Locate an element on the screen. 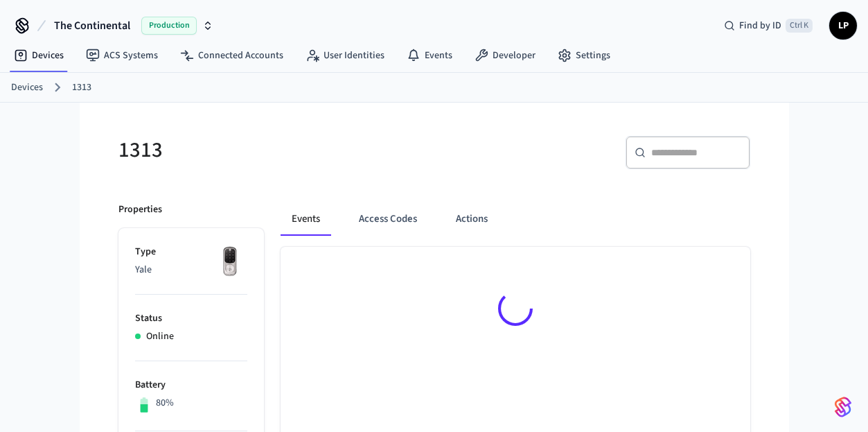 This screenshot has width=868, height=432. p: Online is located at coordinates (160, 336).